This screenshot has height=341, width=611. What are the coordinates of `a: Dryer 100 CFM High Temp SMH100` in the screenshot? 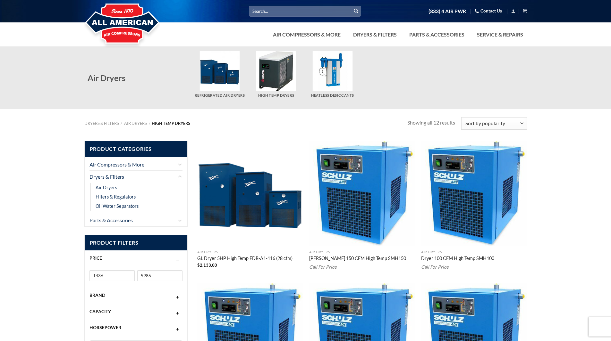 It's located at (457, 259).